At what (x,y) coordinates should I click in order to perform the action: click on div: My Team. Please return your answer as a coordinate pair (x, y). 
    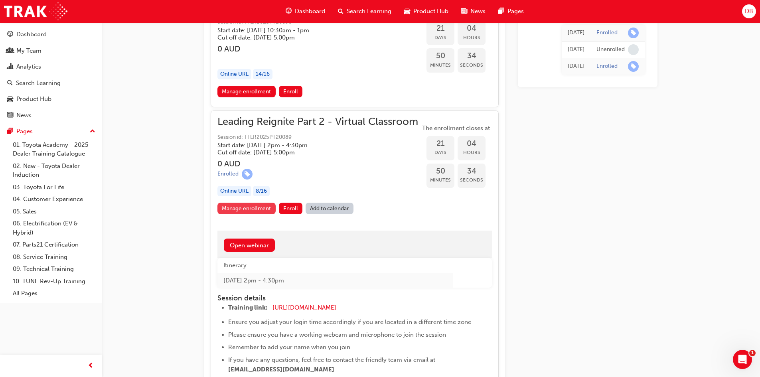
    Looking at the image, I should click on (29, 51).